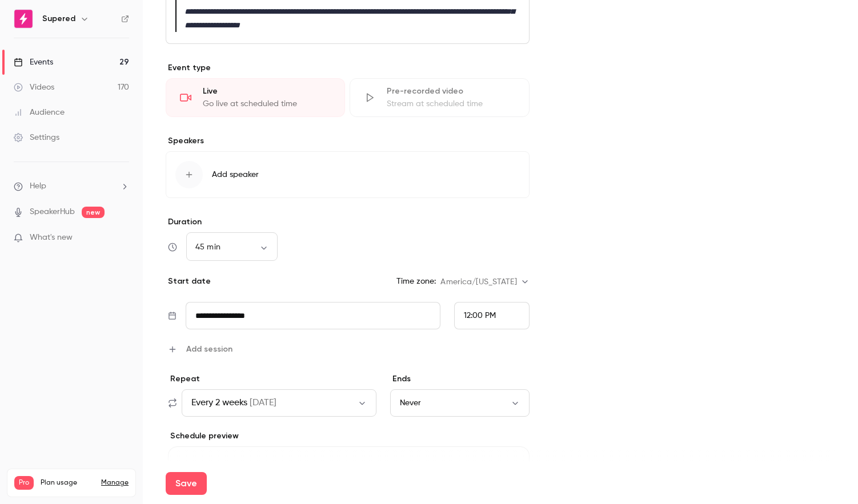 The height and width of the screenshot is (504, 858). Describe the element at coordinates (59, 18) in the screenshot. I see `h6: Supered` at that location.